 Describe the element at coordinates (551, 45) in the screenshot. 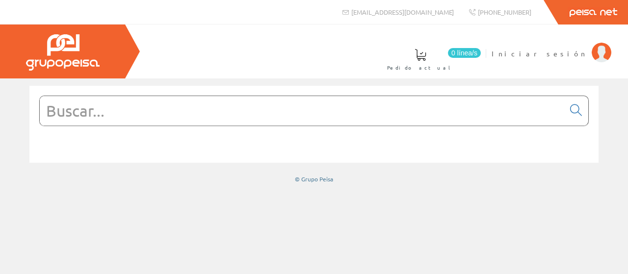

I see `a: Iniciar sesión` at that location.